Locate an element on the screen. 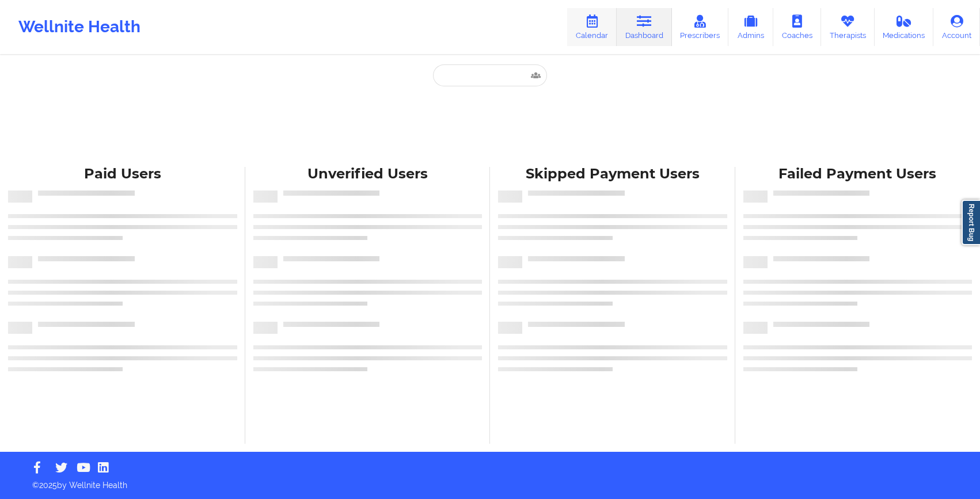  div: Unverified Users is located at coordinates (368, 174).